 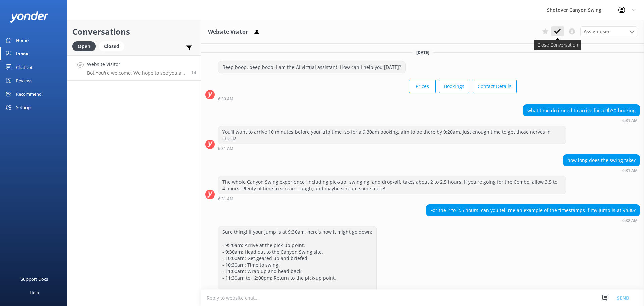 I want to click on div: Closed, so click(x=112, y=46).